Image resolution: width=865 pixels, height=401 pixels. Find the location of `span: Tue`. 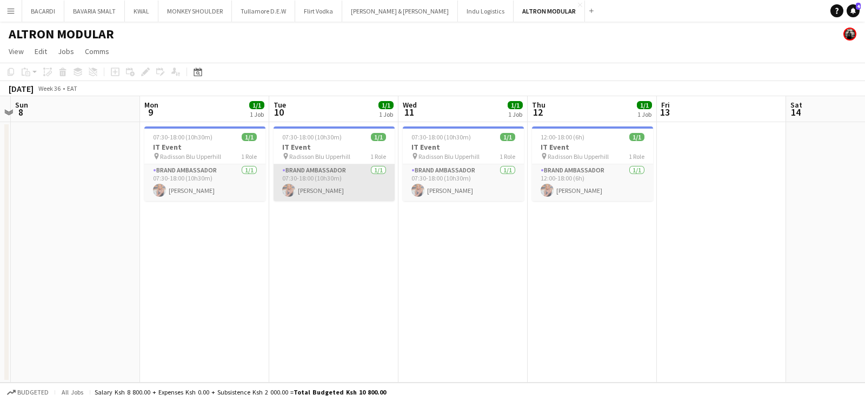

span: Tue is located at coordinates (280, 105).